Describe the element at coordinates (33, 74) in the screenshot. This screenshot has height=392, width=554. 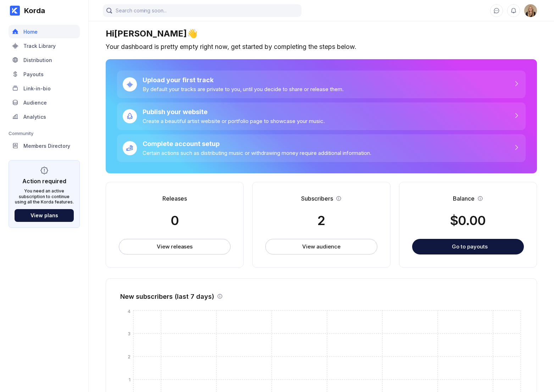
I see `div: Payouts` at that location.